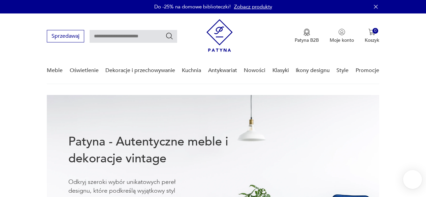  What do you see at coordinates (255, 70) in the screenshot?
I see `a: Nowości` at bounding box center [255, 70].